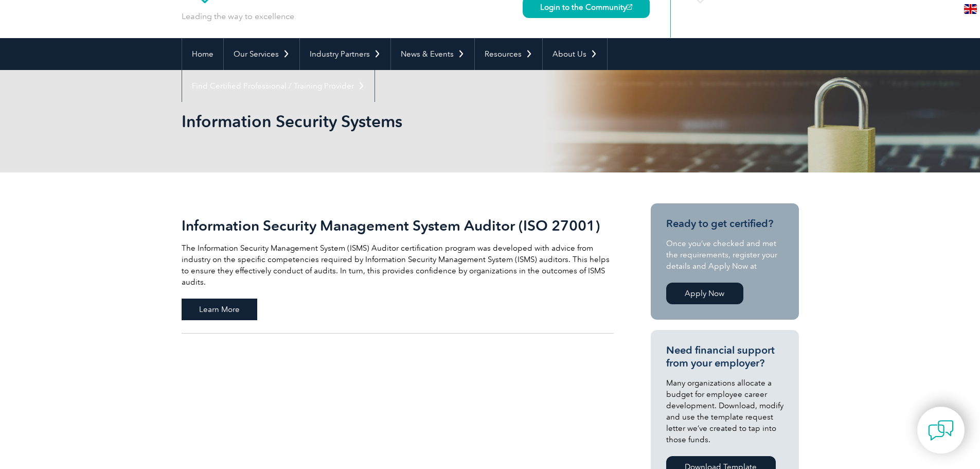 This screenshot has height=469, width=980. Describe the element at coordinates (725, 411) in the screenshot. I see `p: Many organizations allocate a budget for employee career development. Download, modify and use th...` at that location.